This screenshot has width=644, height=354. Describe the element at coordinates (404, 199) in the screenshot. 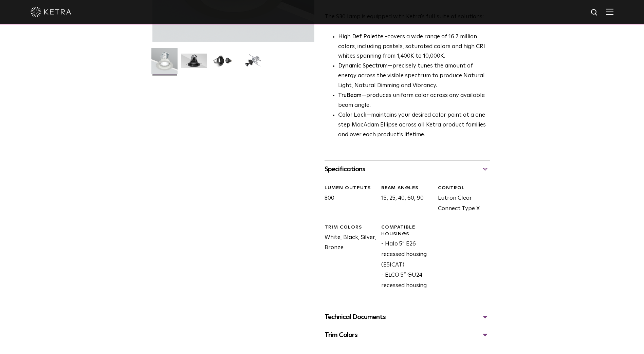

I see `div: 15, 25, 40, 60, 90` at that location.